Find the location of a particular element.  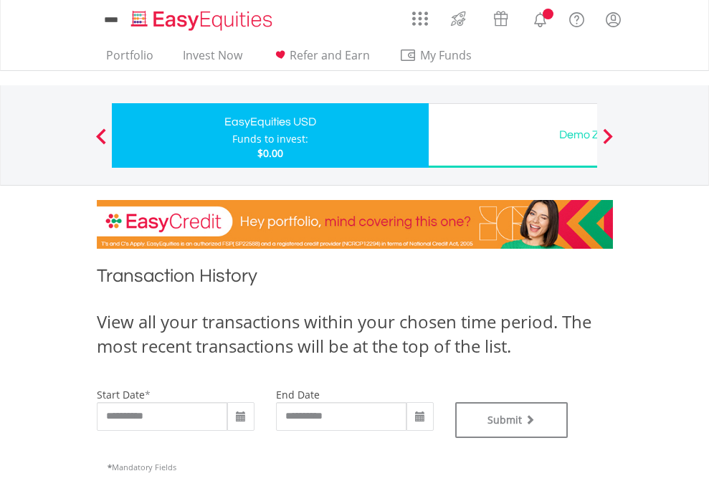

a: Notifications is located at coordinates (539, 18).